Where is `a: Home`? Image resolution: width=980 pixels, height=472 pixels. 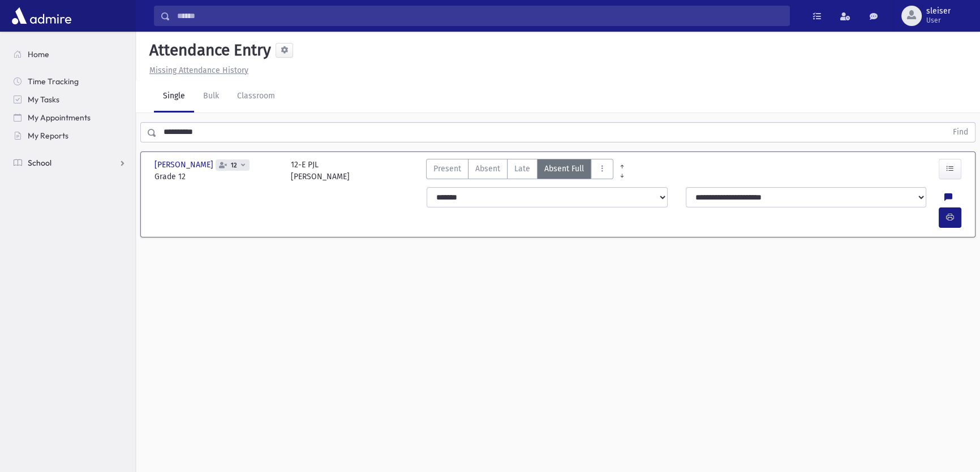 a: Home is located at coordinates (70, 54).